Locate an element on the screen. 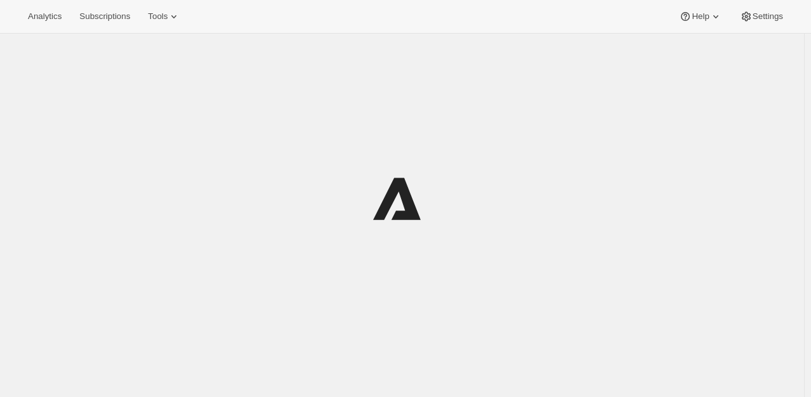  button: Tools is located at coordinates (164, 17).